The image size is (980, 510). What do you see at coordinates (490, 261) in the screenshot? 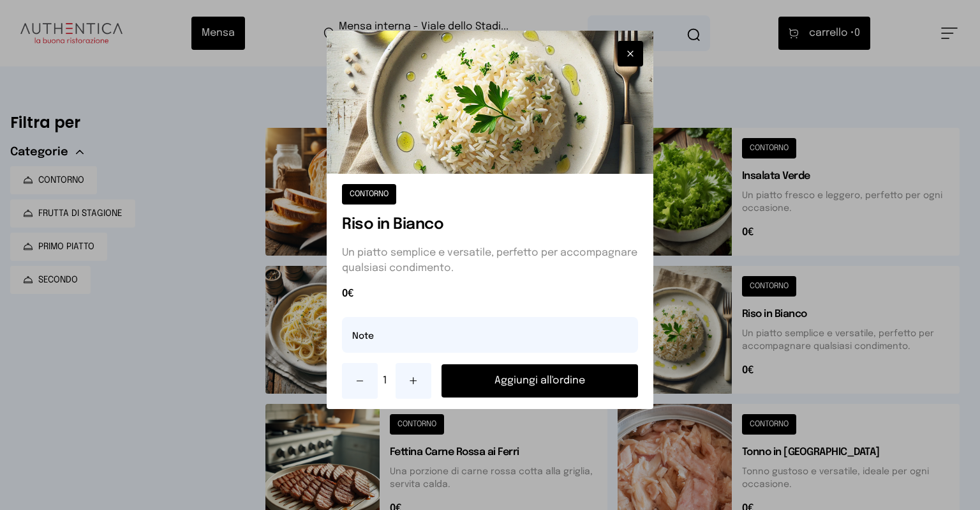
I see `p: Un piatto semplice e versatile, perfetto per accompagnare qualsiasi condimento.` at bounding box center [490, 261].